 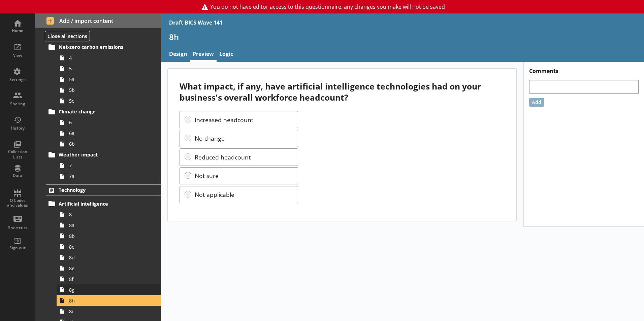 What do you see at coordinates (107, 268) in the screenshot?
I see `span: 8e` at bounding box center [107, 268].